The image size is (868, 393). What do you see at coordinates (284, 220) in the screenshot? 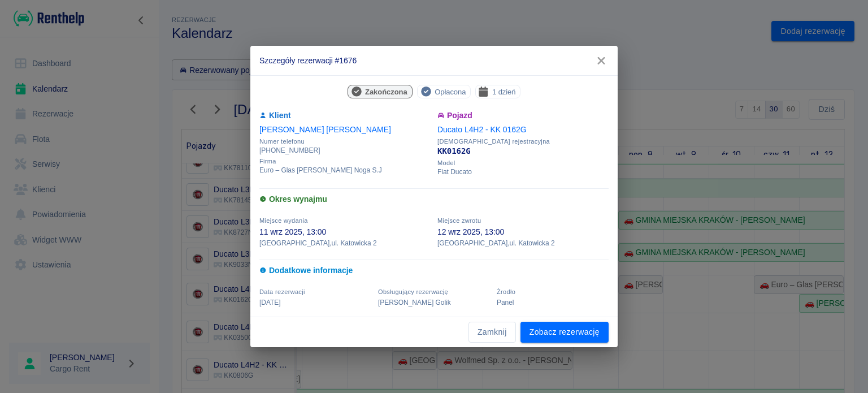
I see `span: Miejsce wydania` at bounding box center [284, 220].